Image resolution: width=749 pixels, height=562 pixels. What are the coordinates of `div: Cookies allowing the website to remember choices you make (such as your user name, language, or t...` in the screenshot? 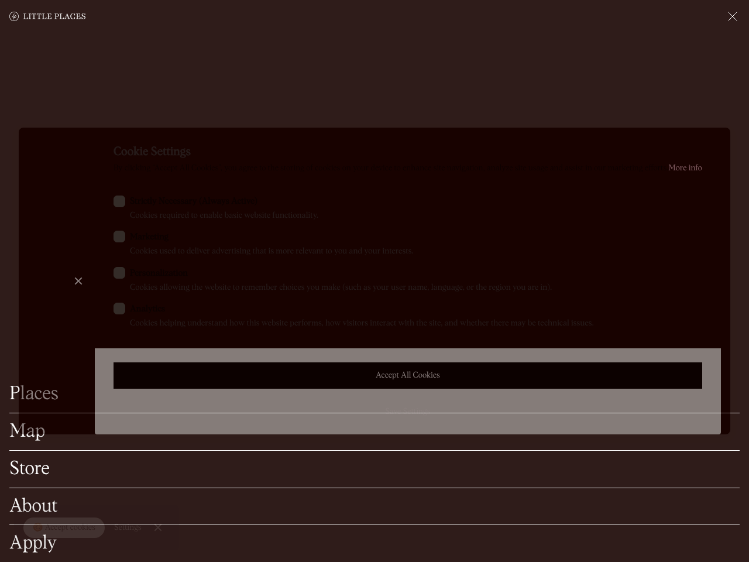 It's located at (416, 288).